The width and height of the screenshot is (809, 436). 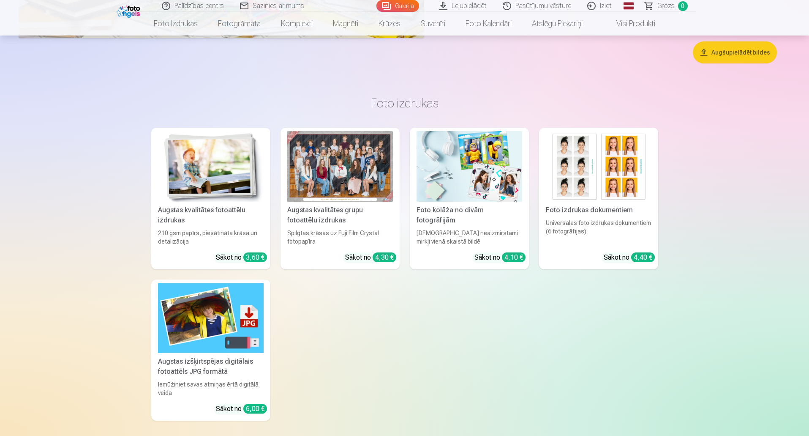 I want to click on span: Grozs, so click(x=666, y=6).